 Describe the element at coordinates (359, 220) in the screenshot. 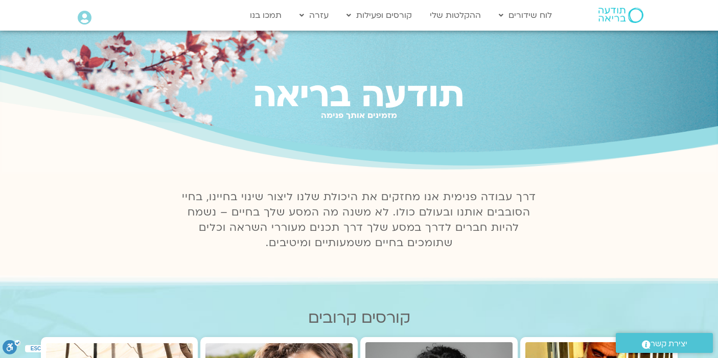

I see `p: דרך עבודה פנימית אנו מחזקים את היכולת שלנו ליצור שינוי בחיינו, בחיי הסובבים אותנו ובעולם כולו. לא...` at that location.